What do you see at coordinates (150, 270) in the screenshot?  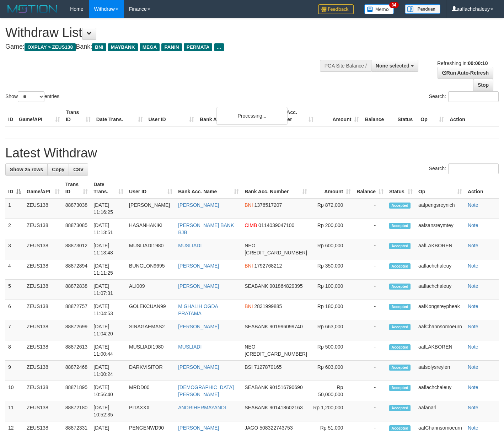 I see `td: BUNGLON9695` at bounding box center [150, 270].